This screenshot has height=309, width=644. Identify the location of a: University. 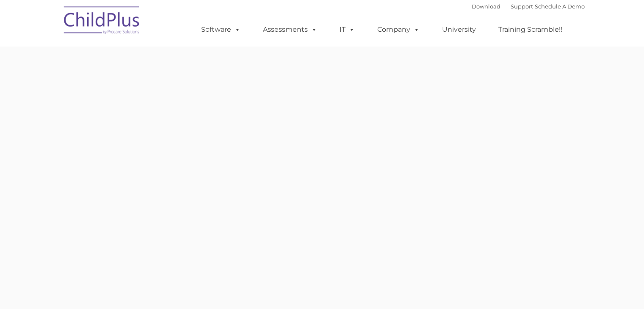
(459, 30).